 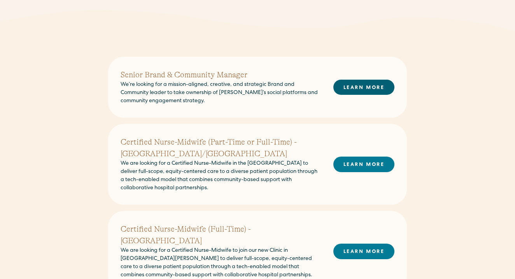 What do you see at coordinates (221, 75) in the screenshot?
I see `h2: Senior Brand & Community Manager` at bounding box center [221, 75].